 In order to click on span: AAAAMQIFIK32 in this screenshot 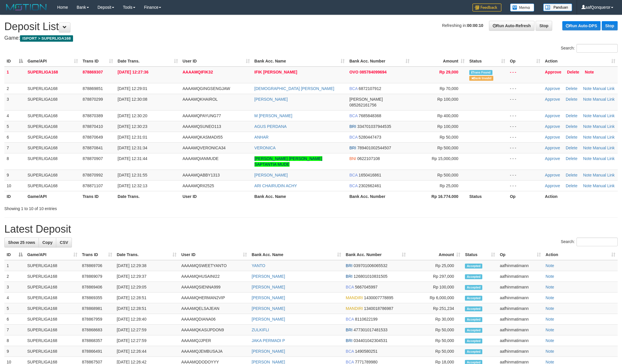, I will do `click(198, 72)`.